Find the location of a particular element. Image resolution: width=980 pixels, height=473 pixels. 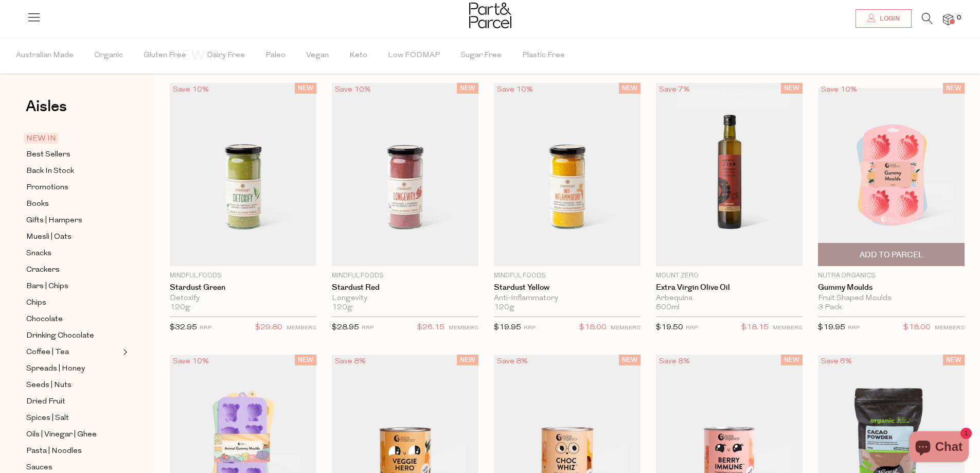

img: Stardust Green is located at coordinates (243, 174).